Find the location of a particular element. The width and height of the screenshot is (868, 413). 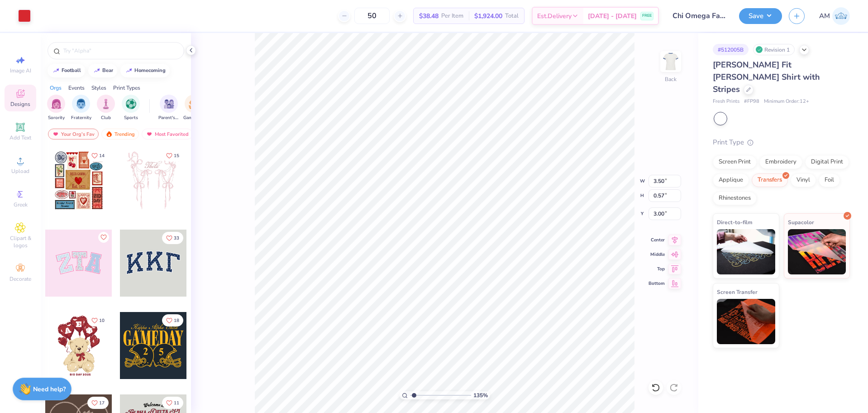

div: Events is located at coordinates (76, 88).